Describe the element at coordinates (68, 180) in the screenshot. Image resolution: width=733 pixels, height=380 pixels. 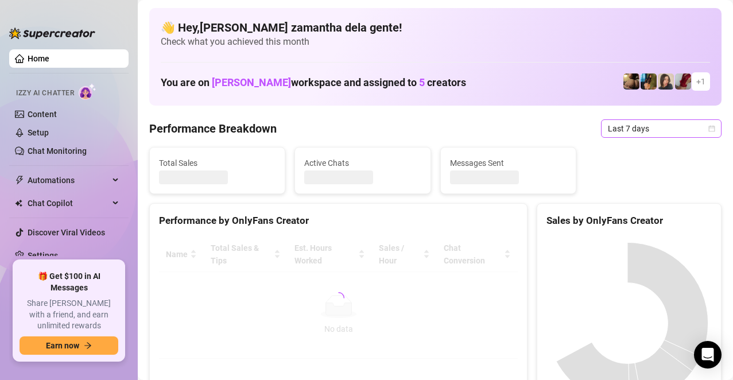
I see `span: Automations` at that location.